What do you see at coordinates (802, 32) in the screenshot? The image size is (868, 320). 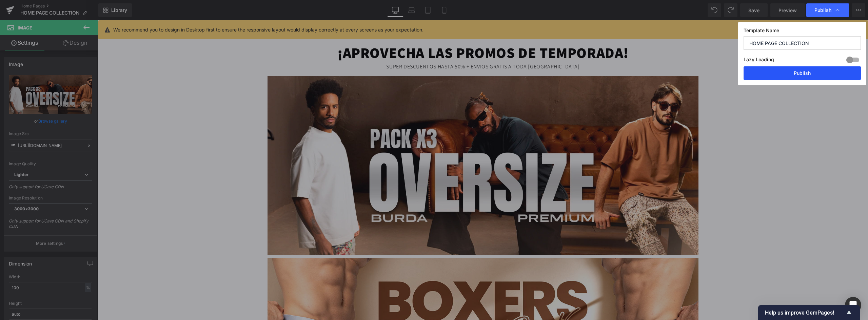 I see `label: Template Name` at bounding box center [802, 32].